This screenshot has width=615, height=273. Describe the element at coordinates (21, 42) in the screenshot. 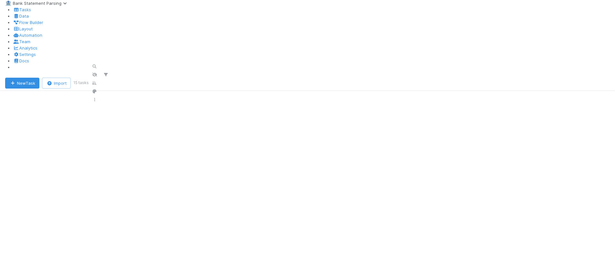

I see `a: Team` at that location.